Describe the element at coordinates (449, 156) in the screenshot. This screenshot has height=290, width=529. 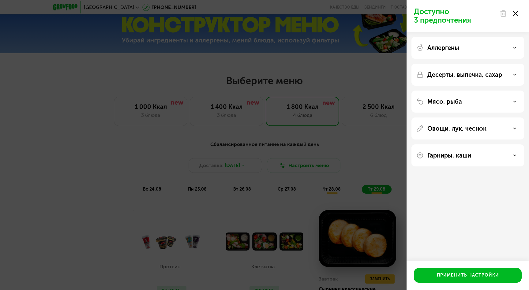
I see `p: Гарниры, каши` at that location.